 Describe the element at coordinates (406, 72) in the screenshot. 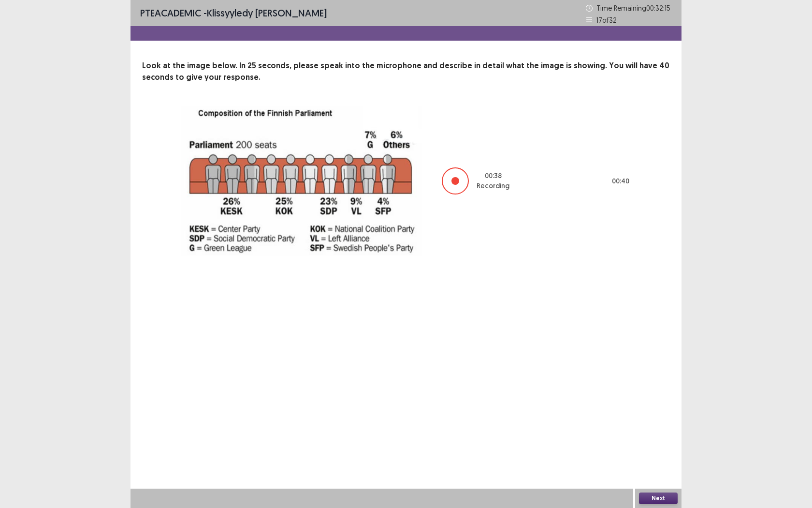

I see `p: Look at the image below. In 25 seconds, please speak into the microphone and describe in detail w...` at that location.